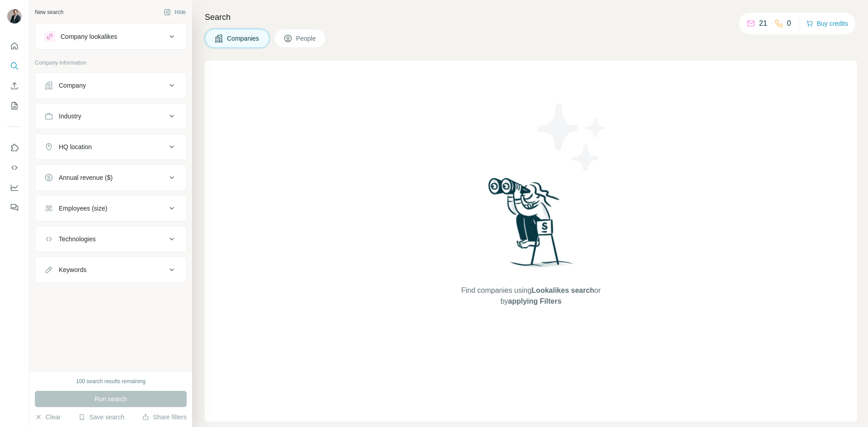 The height and width of the screenshot is (427, 868). What do you see at coordinates (102, 417) in the screenshot?
I see `button: Save search` at bounding box center [102, 417].